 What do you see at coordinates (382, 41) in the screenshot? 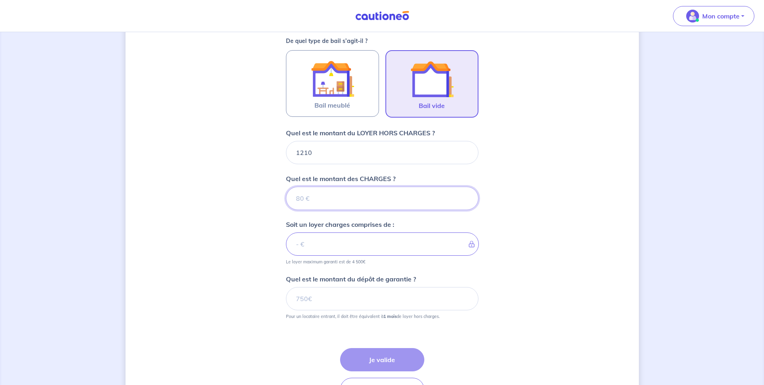
I see `p: De quel type de bail s’agit-il ?` at bounding box center [382, 41].